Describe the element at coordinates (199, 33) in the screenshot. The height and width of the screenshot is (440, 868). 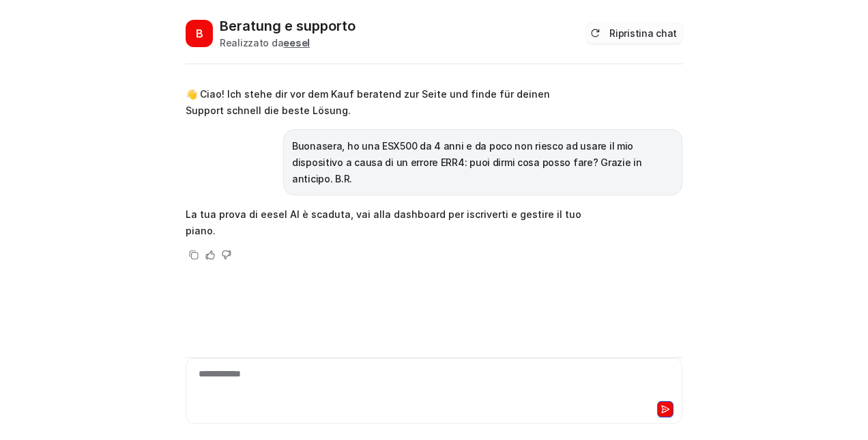
I see `span: B` at that location.